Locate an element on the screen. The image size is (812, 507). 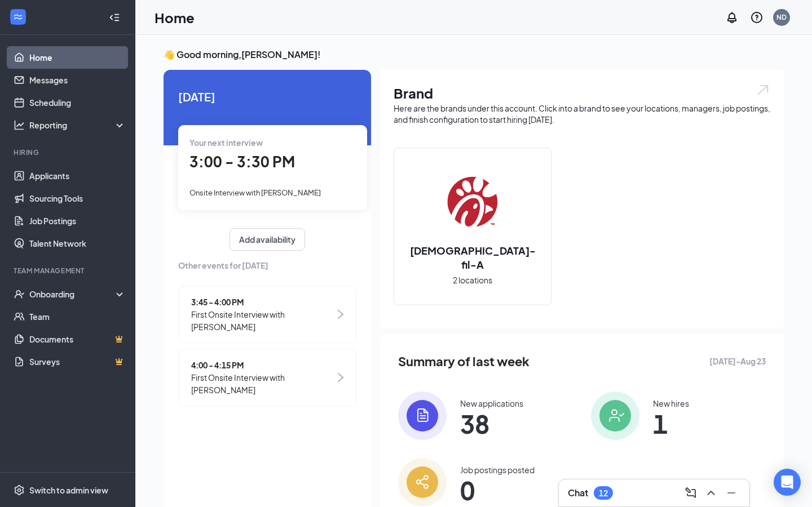
svg: Analysis is located at coordinates (19, 125).